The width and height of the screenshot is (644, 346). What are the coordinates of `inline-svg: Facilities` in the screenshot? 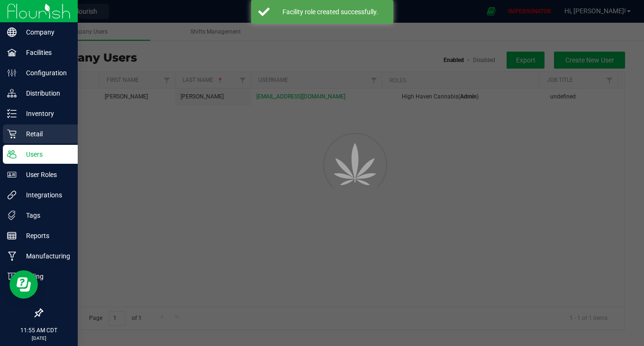 It's located at (12, 53).